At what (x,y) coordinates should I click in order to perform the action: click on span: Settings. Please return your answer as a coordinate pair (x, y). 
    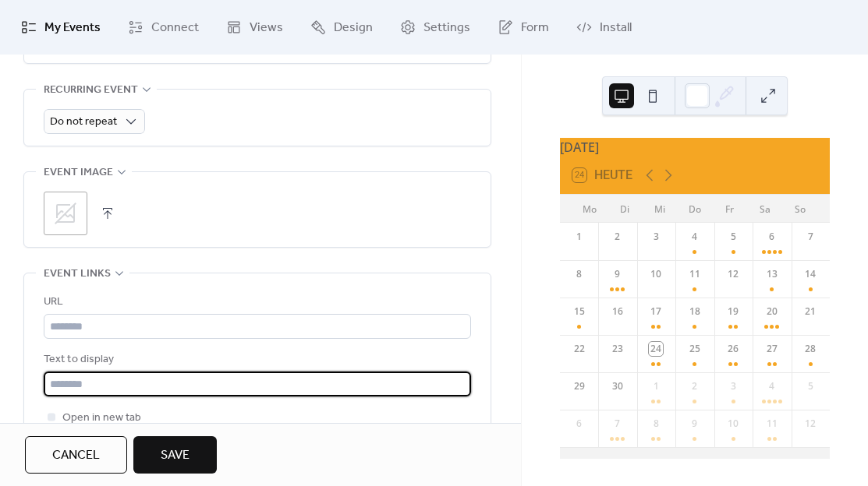
    Looking at the image, I should click on (447, 28).